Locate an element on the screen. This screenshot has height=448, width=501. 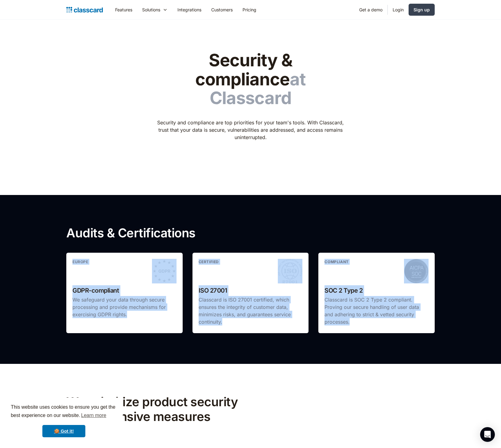
h2: GDPR-compliant is located at coordinates (125, 290).